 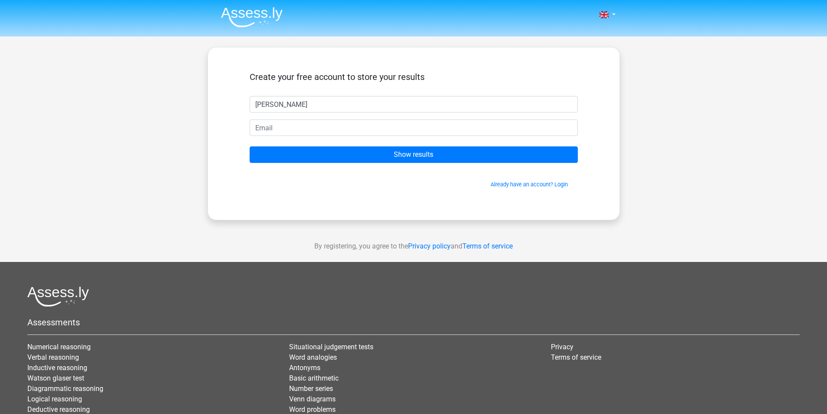 I want to click on a: Word analogies, so click(x=313, y=357).